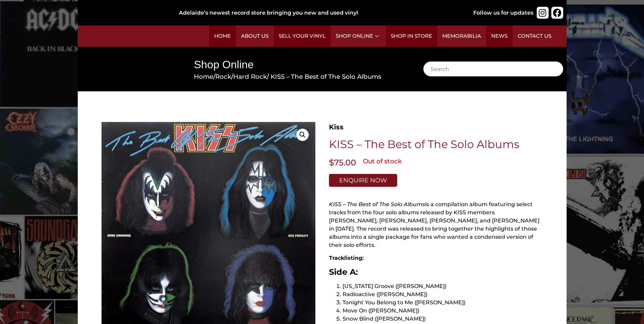 Image resolution: width=644 pixels, height=324 pixels. Describe the element at coordinates (363, 180) in the screenshot. I see `a: Enquire Now` at that location.